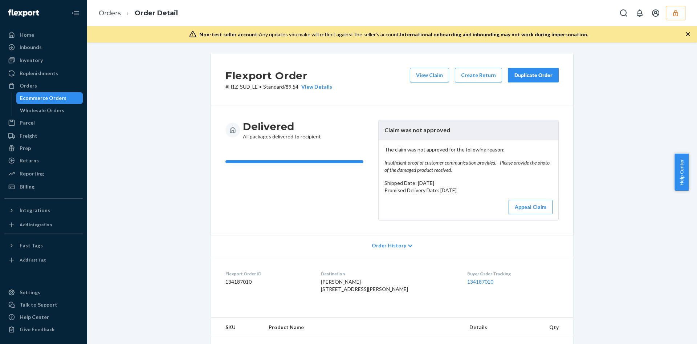  I want to click on div: Duplicate Order, so click(533, 75).